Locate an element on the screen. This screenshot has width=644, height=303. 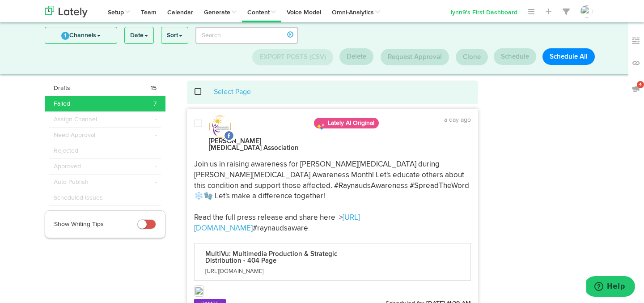
span: Auto Publish is located at coordinates (71, 182).